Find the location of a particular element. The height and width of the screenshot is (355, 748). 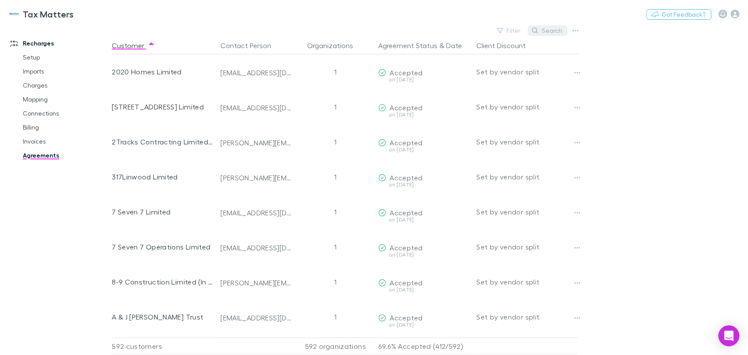

button: Organizations is located at coordinates (335, 46).